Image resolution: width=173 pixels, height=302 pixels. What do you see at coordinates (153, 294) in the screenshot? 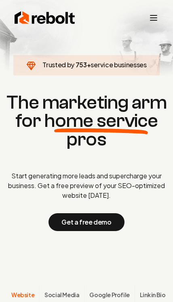
I see `span: Link in Bio` at bounding box center [153, 294].